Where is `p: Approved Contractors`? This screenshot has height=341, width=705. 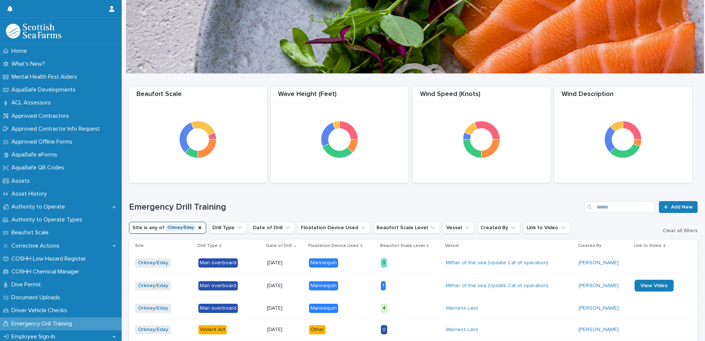 p: Approved Contractors is located at coordinates (42, 116).